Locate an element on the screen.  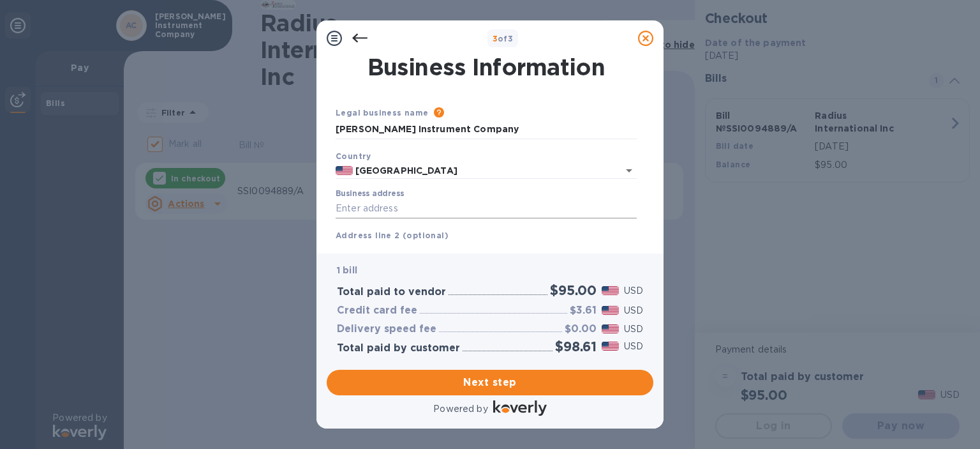
p: Powered by is located at coordinates (460, 409).